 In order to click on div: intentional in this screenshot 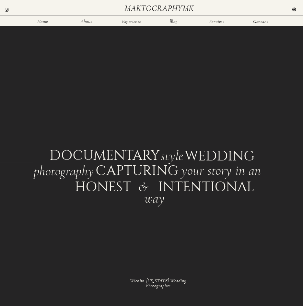, I will do `click(176, 186)`.